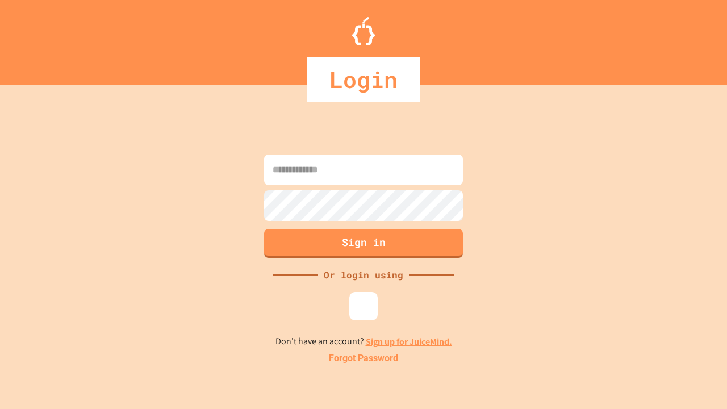 This screenshot has width=727, height=409. What do you see at coordinates (363, 79) in the screenshot?
I see `div: Login` at bounding box center [363, 79].